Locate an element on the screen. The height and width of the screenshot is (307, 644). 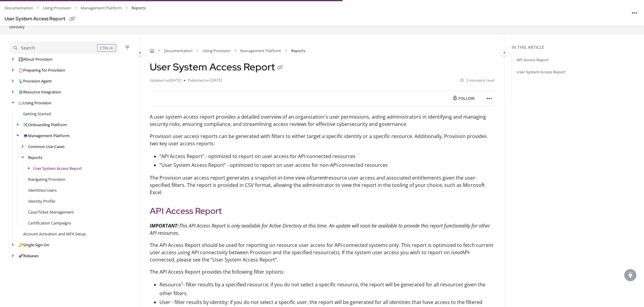
a: Common Use-Cases is located at coordinates (47, 147).